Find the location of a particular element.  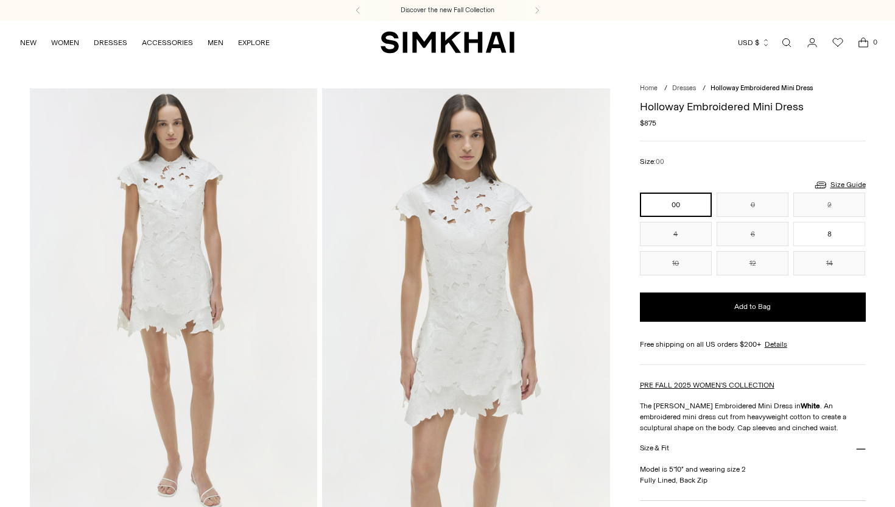

h3: Discover the new Fall Collection is located at coordinates (447, 10).